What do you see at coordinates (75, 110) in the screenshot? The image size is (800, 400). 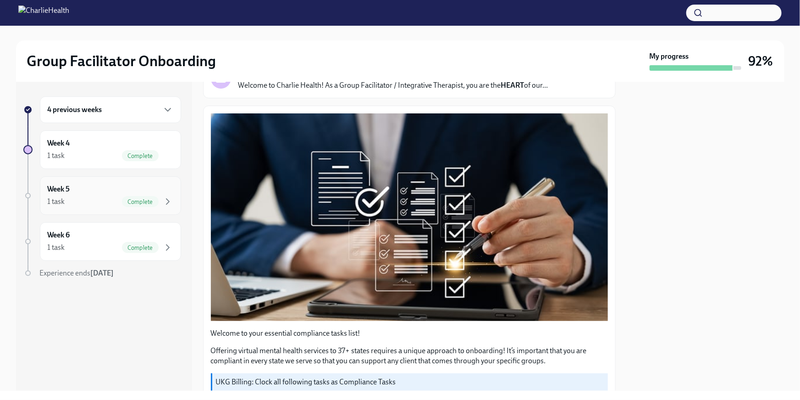 I see `h6: 4 previous weeks` at bounding box center [75, 110].